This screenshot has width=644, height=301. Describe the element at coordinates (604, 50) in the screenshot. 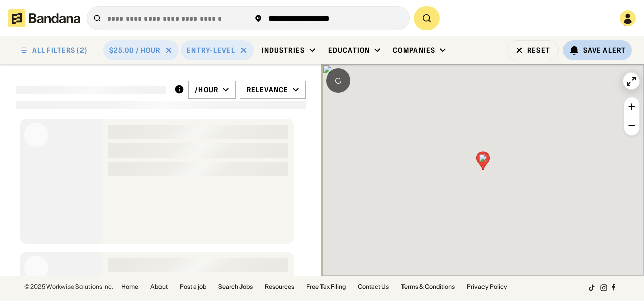

I see `div: Save Alert` at that location.